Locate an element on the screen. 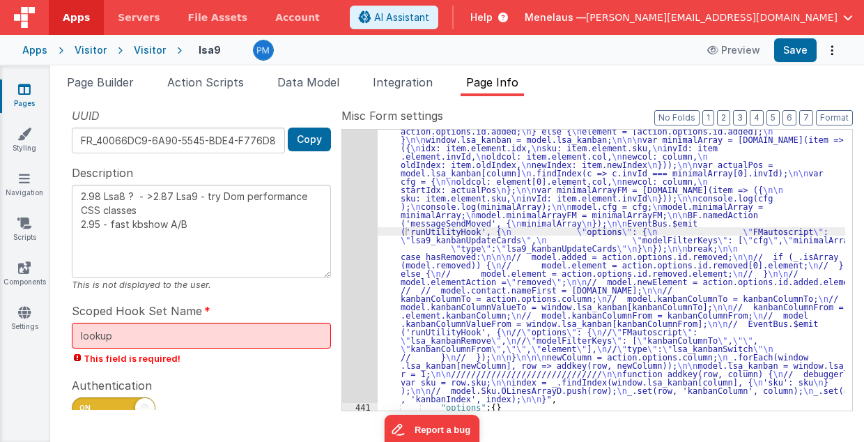  span: Help is located at coordinates (481, 17).